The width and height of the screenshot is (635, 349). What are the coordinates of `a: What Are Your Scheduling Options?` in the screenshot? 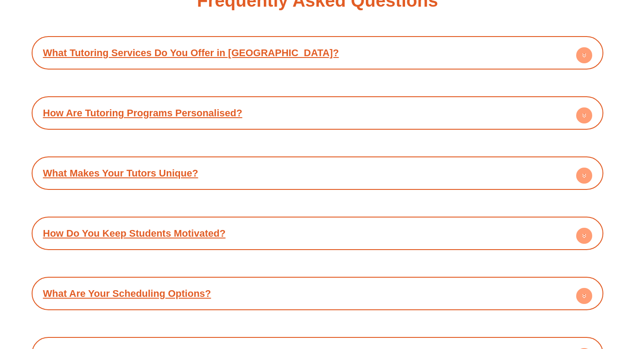 It's located at (127, 293).